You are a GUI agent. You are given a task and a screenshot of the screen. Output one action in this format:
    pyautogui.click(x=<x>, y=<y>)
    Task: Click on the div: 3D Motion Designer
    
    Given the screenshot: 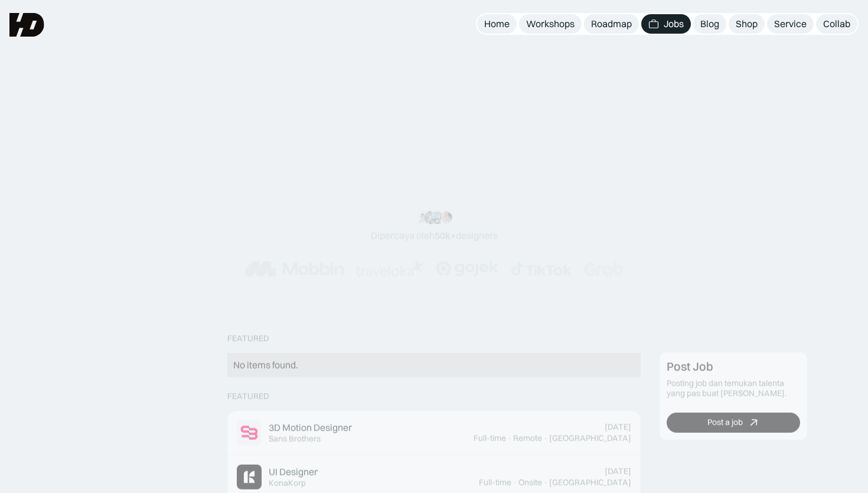 What is the action you would take?
    pyautogui.click(x=310, y=427)
    